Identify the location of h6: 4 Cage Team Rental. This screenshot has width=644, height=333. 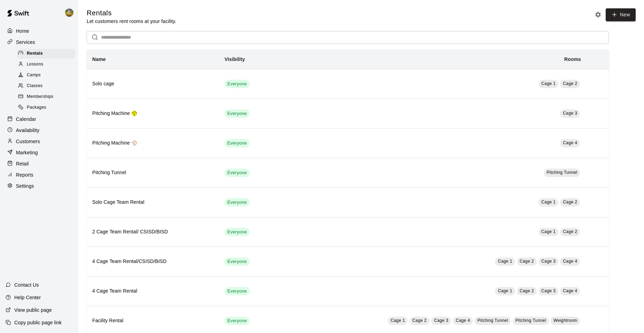
(153, 291).